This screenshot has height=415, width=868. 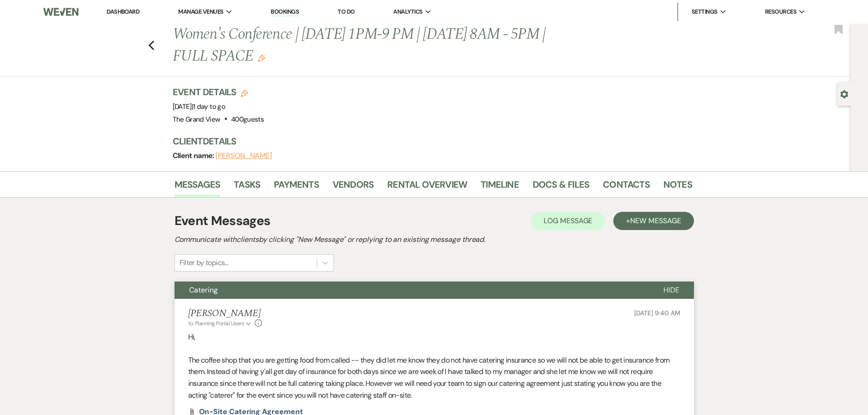 What do you see at coordinates (434, 240) in the screenshot?
I see `h2: Communicate with clients by clicking "New Message" or replying to an existing message thread.` at bounding box center [434, 240].